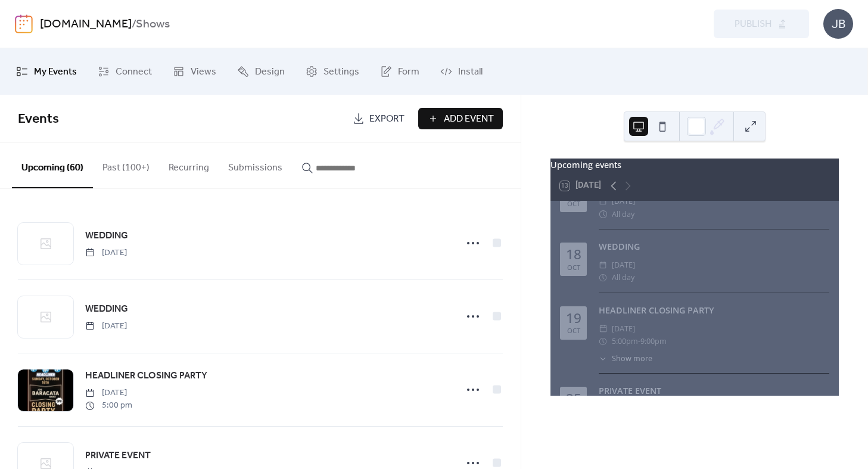 The height and width of the screenshot is (469, 868). I want to click on a: Form, so click(400, 72).